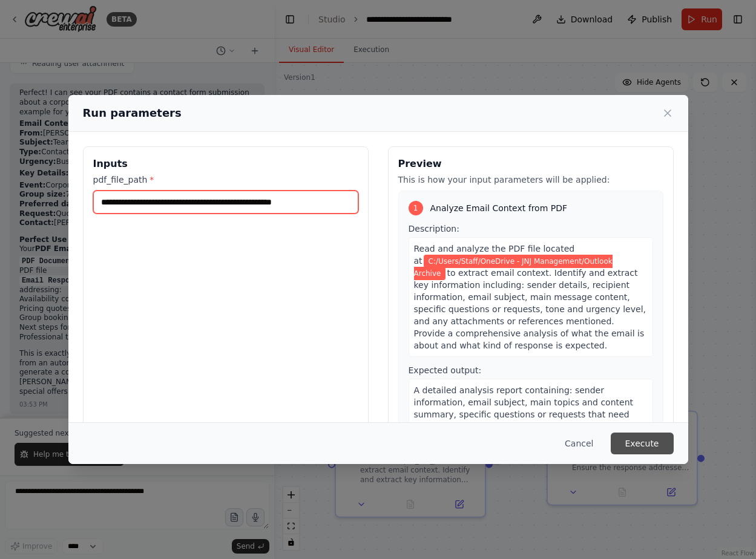  I want to click on span: Expected output:, so click(445, 370).